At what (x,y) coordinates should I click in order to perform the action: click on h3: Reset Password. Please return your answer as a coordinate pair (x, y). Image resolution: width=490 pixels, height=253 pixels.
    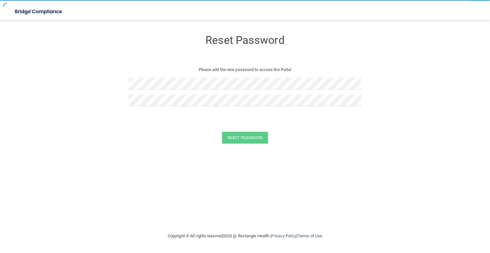
    Looking at the image, I should click on (245, 40).